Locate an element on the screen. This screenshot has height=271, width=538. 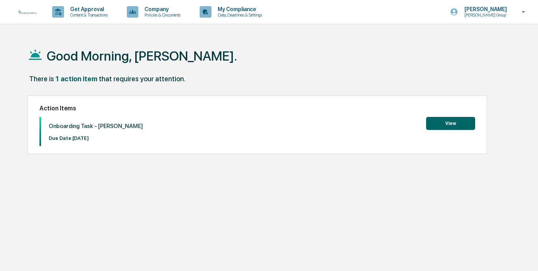
a: View is located at coordinates (450, 123).